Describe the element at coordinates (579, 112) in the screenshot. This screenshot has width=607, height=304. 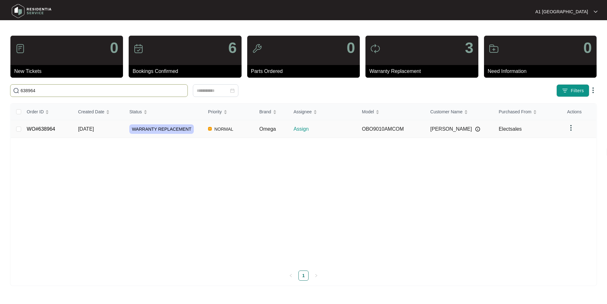
I see `th: Actions` at that location.